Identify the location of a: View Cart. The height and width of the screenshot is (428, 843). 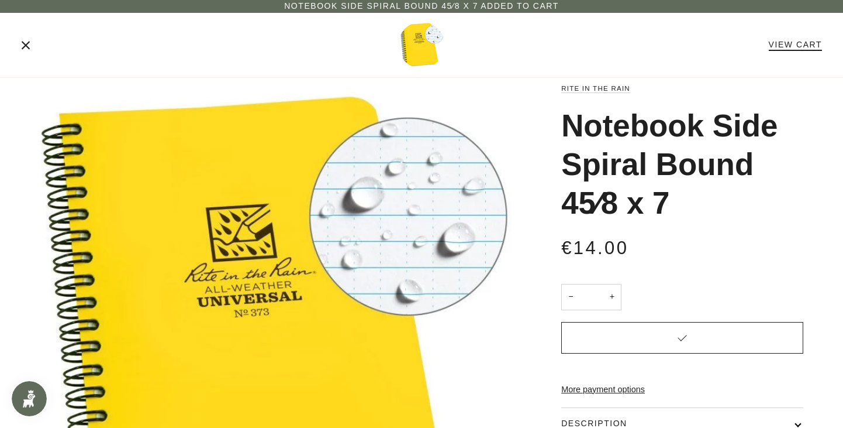
(795, 44).